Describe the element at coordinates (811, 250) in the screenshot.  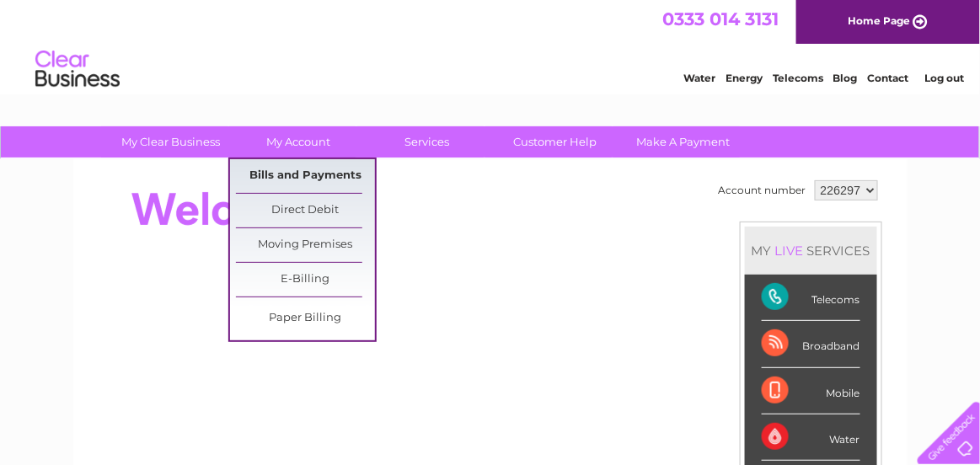
I see `div: MY SERVICES` at that location.